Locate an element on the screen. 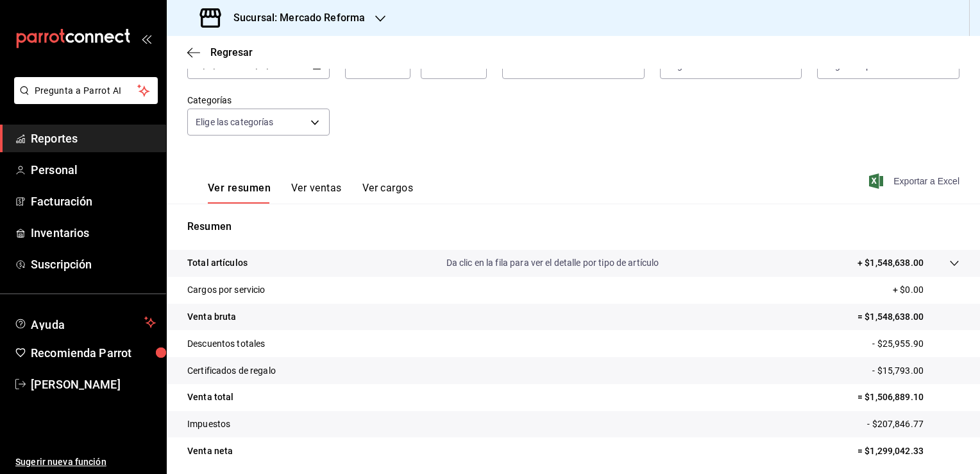  span: Facturación is located at coordinates (93, 201).